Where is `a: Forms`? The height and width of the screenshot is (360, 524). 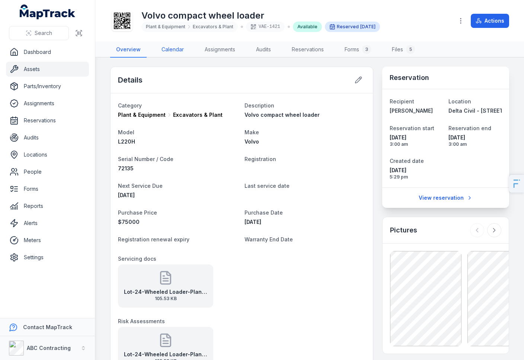 a: Forms is located at coordinates (47, 189).